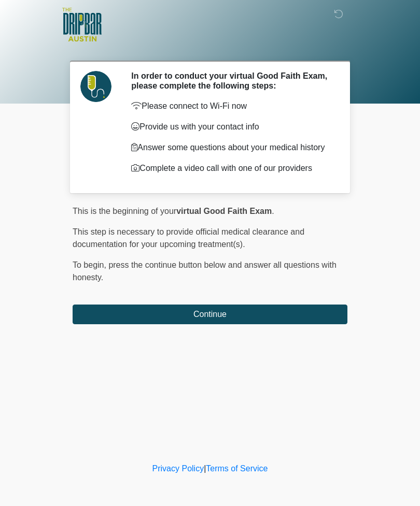  What do you see at coordinates (231, 127) in the screenshot?
I see `p: Provide us with your contact info` at bounding box center [231, 127].